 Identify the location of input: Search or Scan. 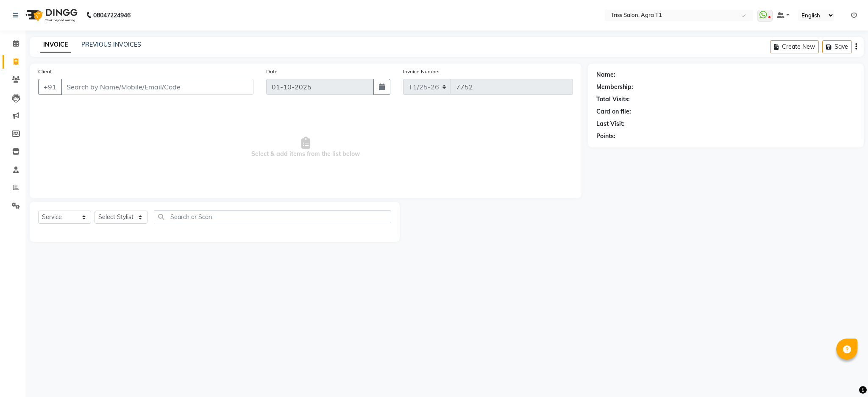
(272, 216).